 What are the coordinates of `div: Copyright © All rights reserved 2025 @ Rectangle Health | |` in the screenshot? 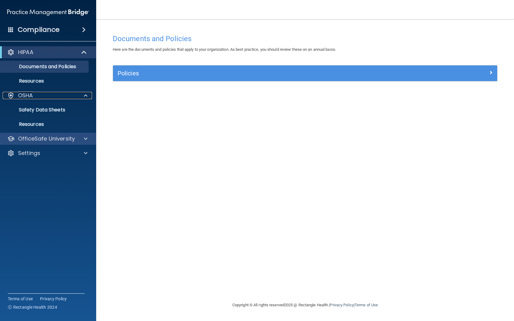 It's located at (305, 305).